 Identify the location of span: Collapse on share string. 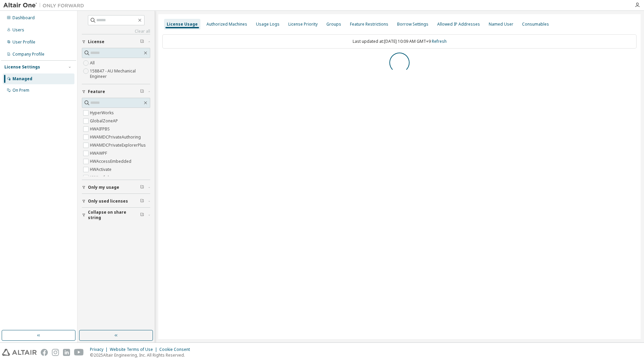
(114, 215).